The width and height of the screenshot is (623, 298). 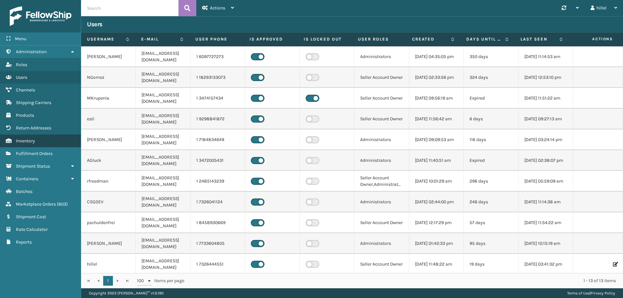 What do you see at coordinates (108, 264) in the screenshot?
I see `td: hillel` at bounding box center [108, 264].